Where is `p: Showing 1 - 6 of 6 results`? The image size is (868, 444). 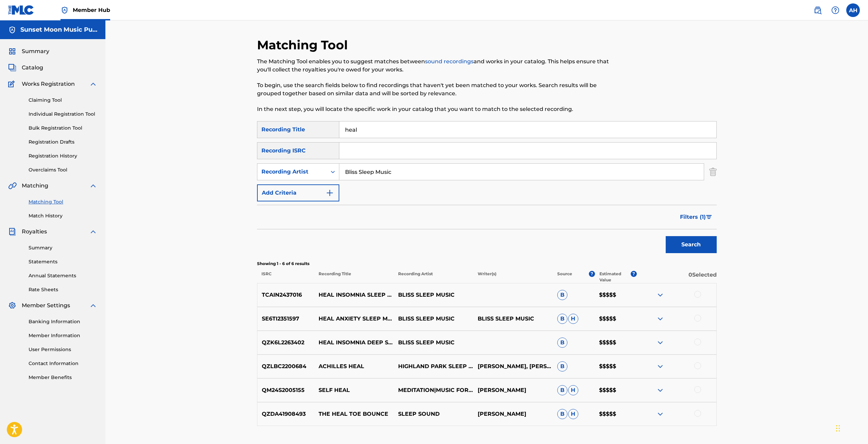 p: Showing 1 - 6 of 6 results is located at coordinates (487, 264).